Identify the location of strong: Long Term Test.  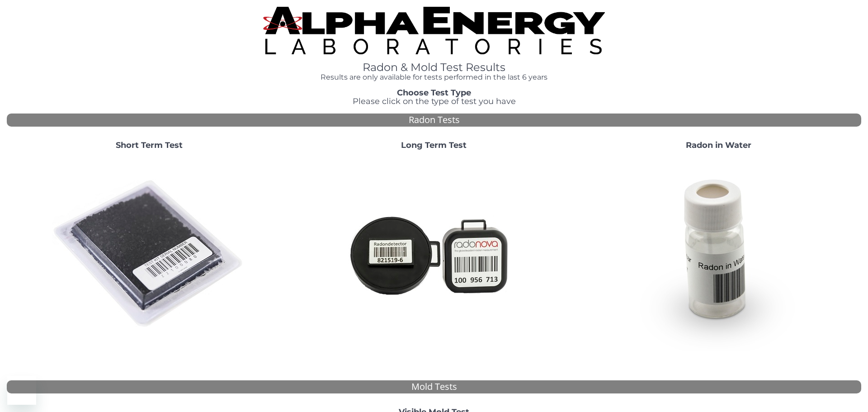
(433, 145).